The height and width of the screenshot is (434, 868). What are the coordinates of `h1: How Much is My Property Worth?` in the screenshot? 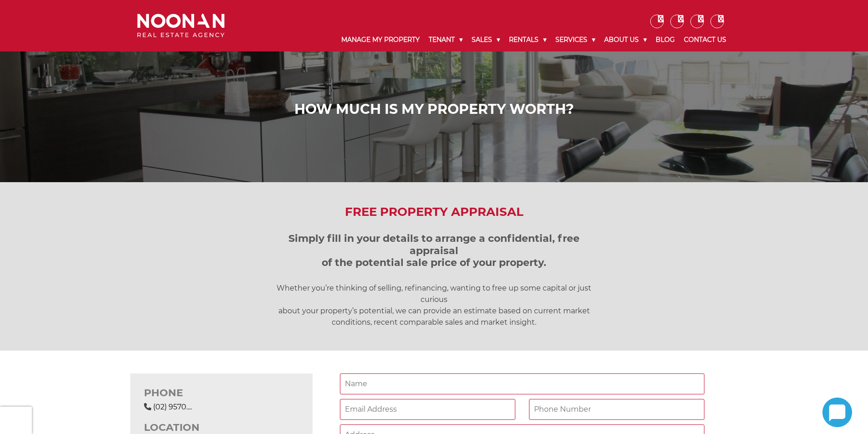 It's located at (434, 109).